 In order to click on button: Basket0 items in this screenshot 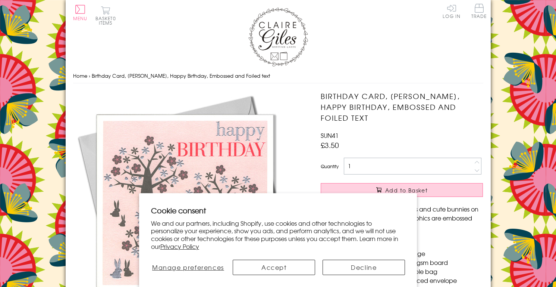, I will do `click(106, 15)`.